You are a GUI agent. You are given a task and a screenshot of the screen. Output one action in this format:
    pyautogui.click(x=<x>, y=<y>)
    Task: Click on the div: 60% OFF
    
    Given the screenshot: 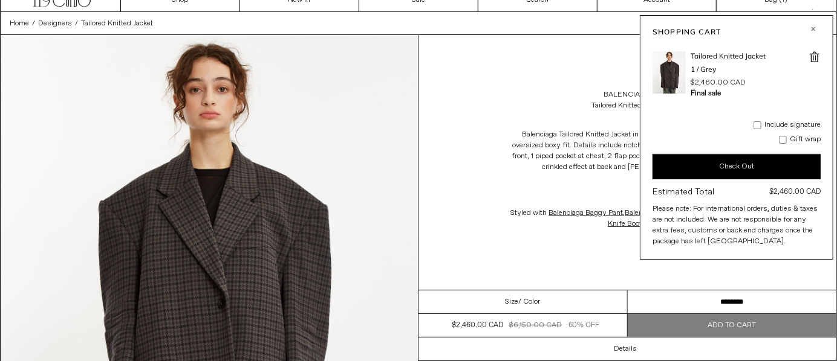 What is the action you would take?
    pyautogui.click(x=584, y=326)
    